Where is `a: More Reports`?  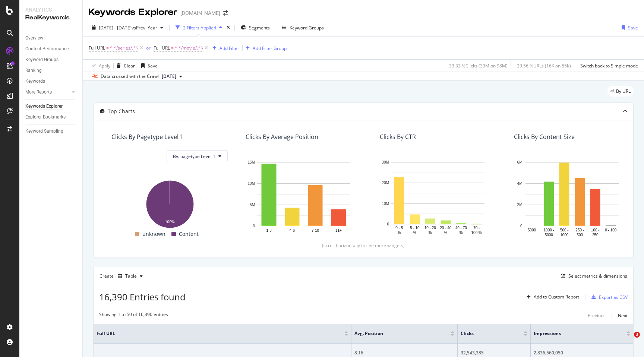
a: More Reports is located at coordinates (47, 92).